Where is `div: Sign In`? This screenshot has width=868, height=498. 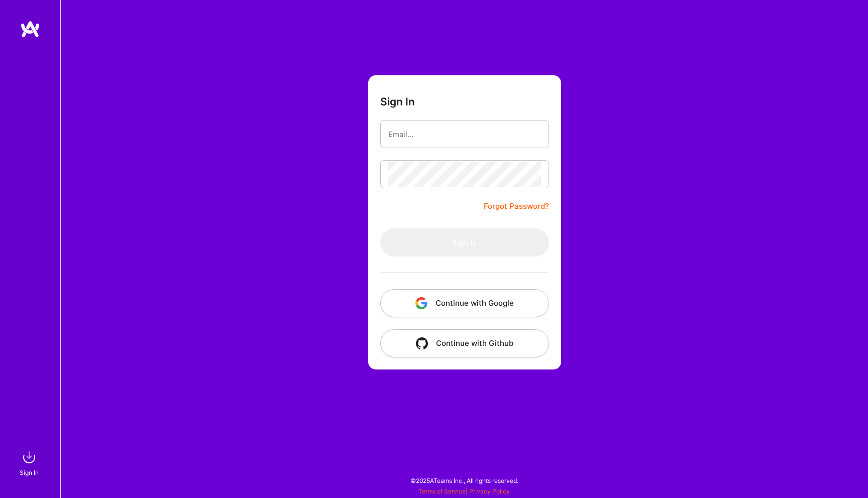 div: Sign In is located at coordinates (29, 472).